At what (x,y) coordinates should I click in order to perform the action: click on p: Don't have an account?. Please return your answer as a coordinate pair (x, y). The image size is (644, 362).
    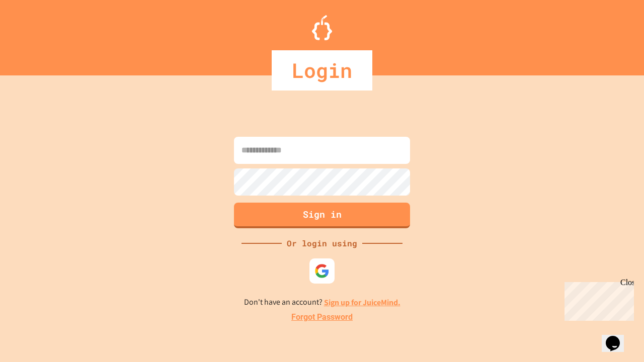
    Looking at the image, I should click on (322, 302).